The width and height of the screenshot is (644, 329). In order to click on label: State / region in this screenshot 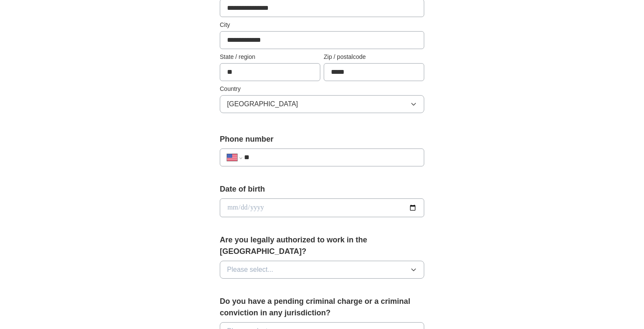, I will do `click(270, 57)`.